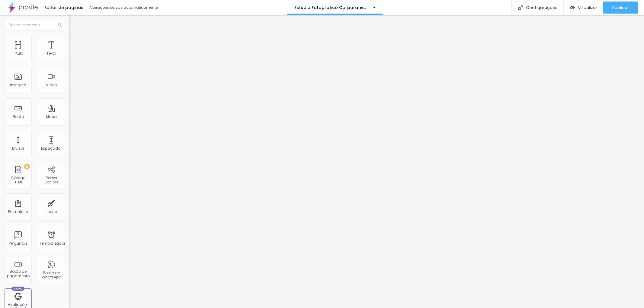  I want to click on font: Editor de páginas, so click(64, 7).